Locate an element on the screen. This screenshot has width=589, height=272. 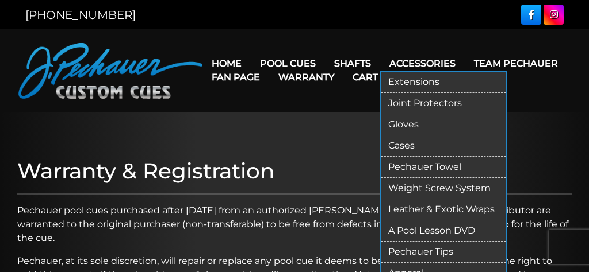
a: Leather & Exotic Wraps is located at coordinates (443, 210).